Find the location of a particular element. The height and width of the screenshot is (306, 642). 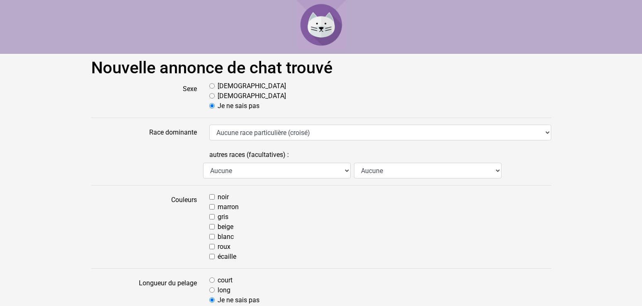

label: Sexe is located at coordinates (144, 96).